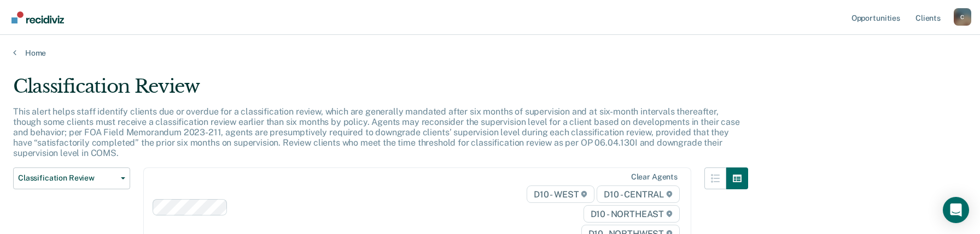 Image resolution: width=980 pixels, height=234 pixels. Describe the element at coordinates (68, 178) in the screenshot. I see `span: Classification Review` at that location.